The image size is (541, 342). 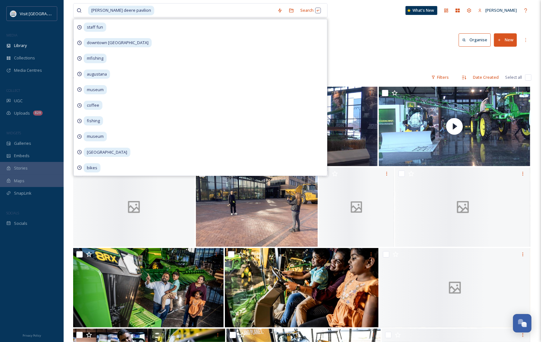 What do you see at coordinates (18, 101) in the screenshot?
I see `span: UGC` at bounding box center [18, 101].